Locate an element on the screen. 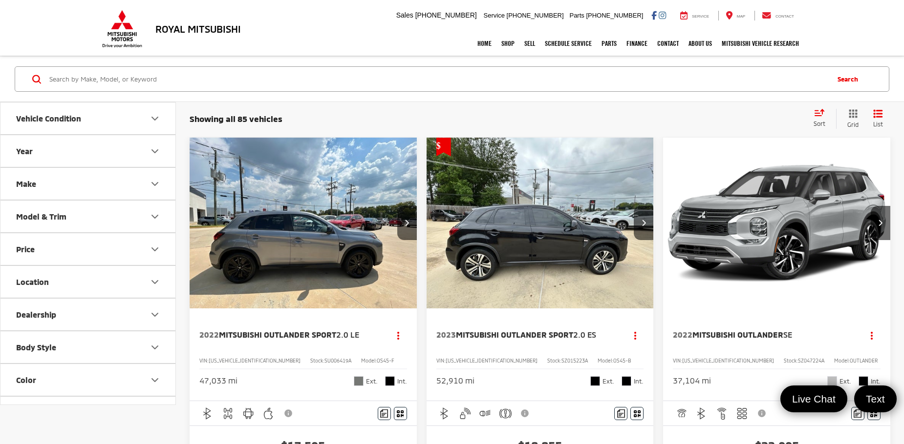 This screenshot has width=904, height=444. span: Live Chat is located at coordinates (813, 399).